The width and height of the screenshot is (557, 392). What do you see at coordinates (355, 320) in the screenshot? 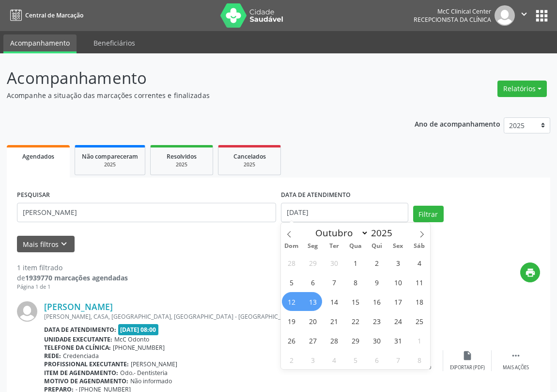
I see `span: Outubro 22, 2025` at bounding box center [355, 320].